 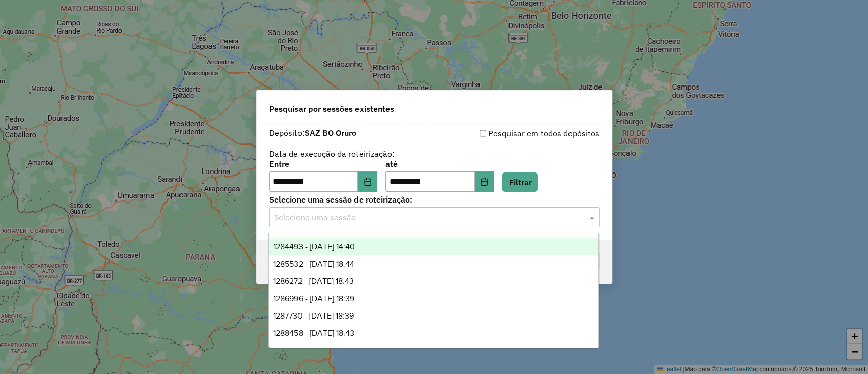 What do you see at coordinates (517, 133) in the screenshot?
I see `div: Pesquisar em todos depósitos` at bounding box center [517, 133].